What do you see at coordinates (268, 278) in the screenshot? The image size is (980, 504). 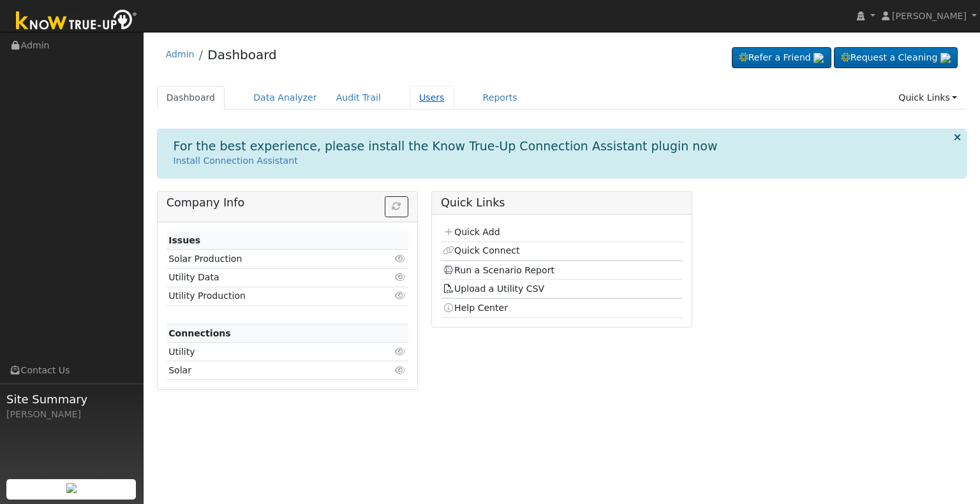 I see `td: Utility Data` at bounding box center [268, 278].